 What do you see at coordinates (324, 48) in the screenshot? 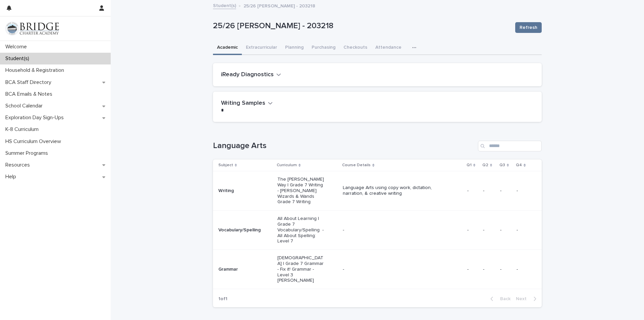
I see `button: Purchasing` at bounding box center [324, 48].